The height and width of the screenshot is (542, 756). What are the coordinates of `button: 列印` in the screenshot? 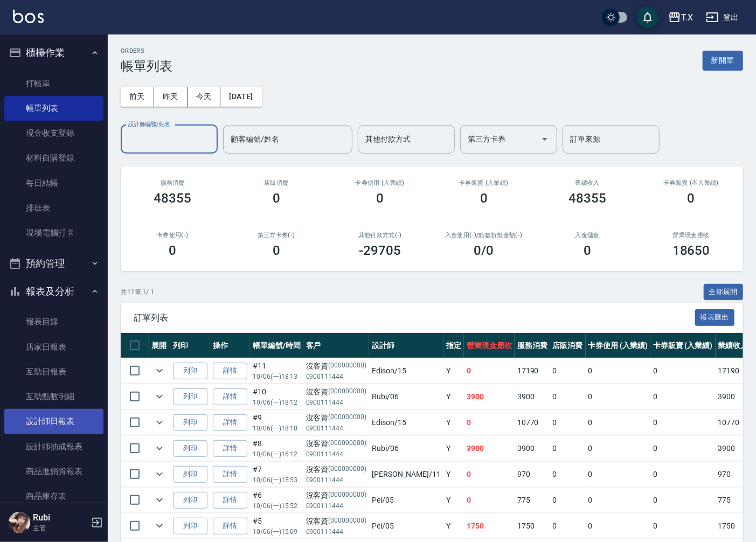 It's located at (190, 474).